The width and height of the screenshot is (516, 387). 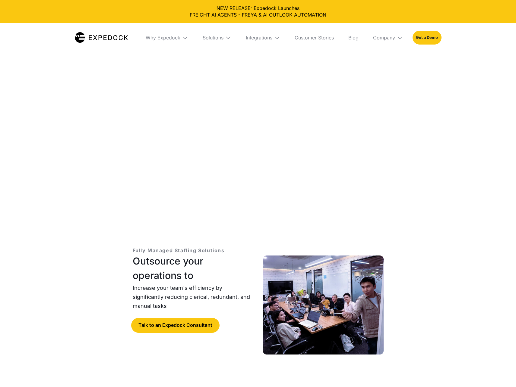 I want to click on div: Company, so click(x=384, y=38).